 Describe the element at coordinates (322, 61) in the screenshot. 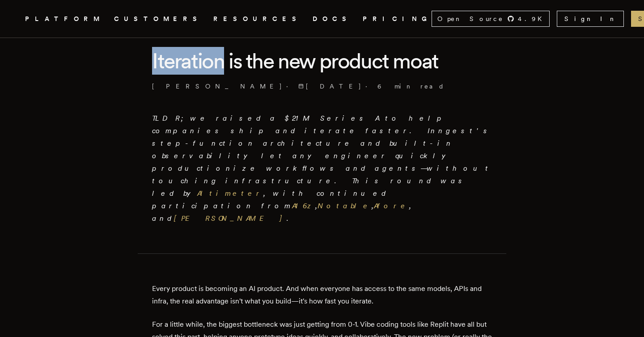

I see `h1: Iteration is the new product moat` at that location.